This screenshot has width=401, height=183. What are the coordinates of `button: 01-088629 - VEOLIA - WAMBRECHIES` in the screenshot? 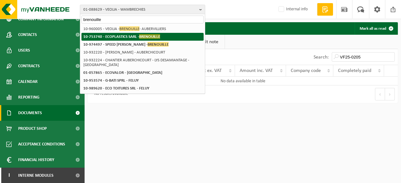 It's located at (143, 9).